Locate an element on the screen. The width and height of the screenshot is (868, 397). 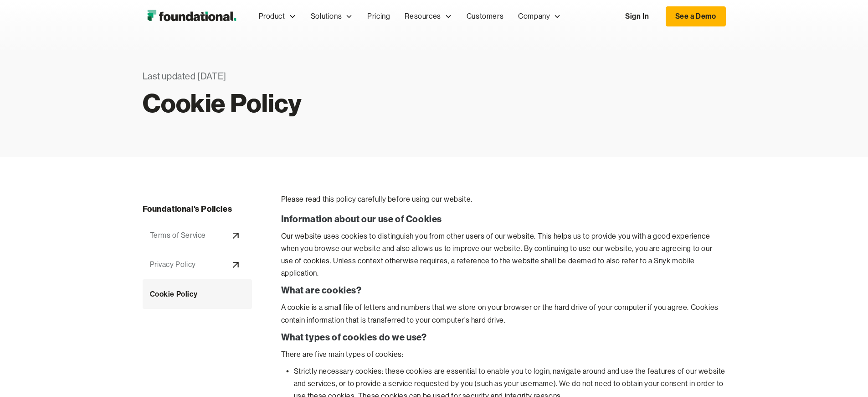
div: Cookie Policy is located at coordinates (174, 294).